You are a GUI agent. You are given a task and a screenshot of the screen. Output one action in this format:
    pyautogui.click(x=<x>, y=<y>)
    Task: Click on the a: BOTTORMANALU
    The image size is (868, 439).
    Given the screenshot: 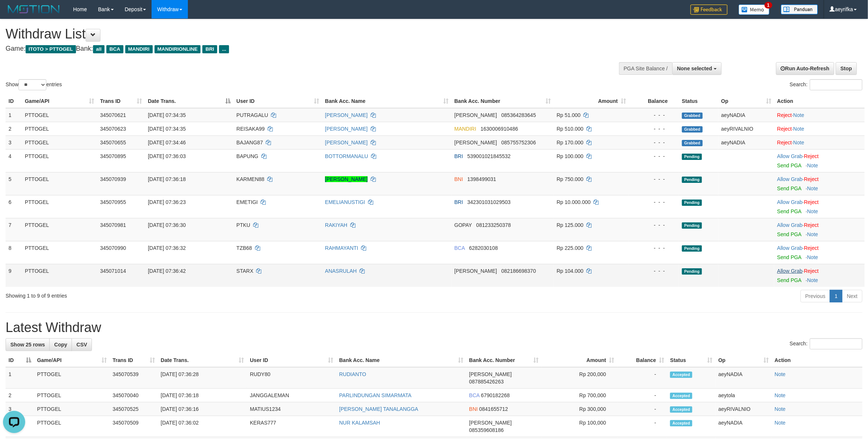 What is the action you would take?
    pyautogui.click(x=346, y=156)
    